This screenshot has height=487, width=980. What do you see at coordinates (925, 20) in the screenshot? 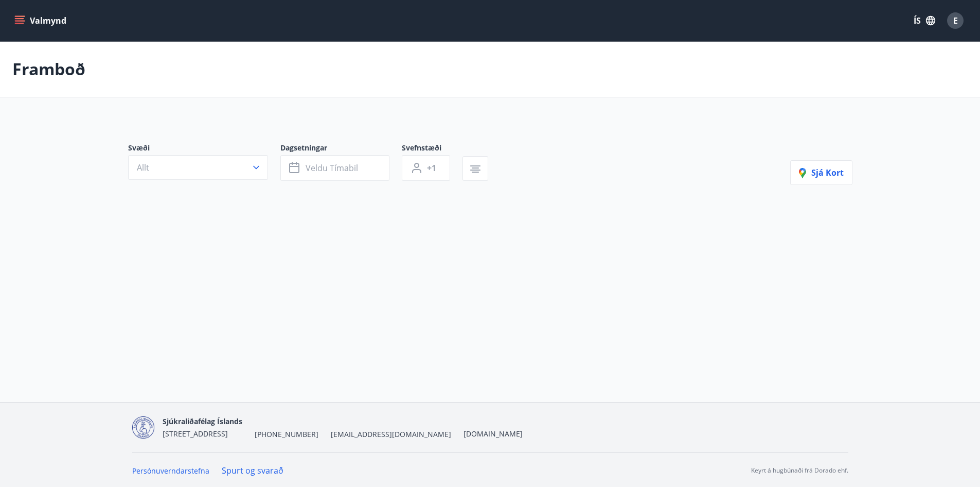
I see `button: ÍS` at bounding box center [925, 20].